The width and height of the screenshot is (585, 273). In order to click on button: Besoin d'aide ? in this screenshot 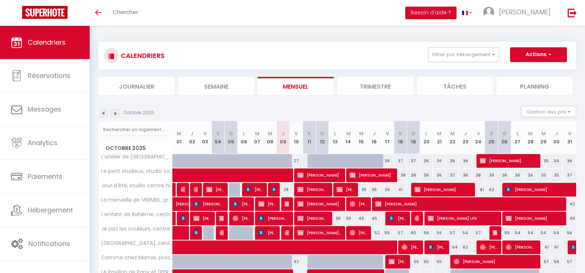, I will do `click(431, 13)`.